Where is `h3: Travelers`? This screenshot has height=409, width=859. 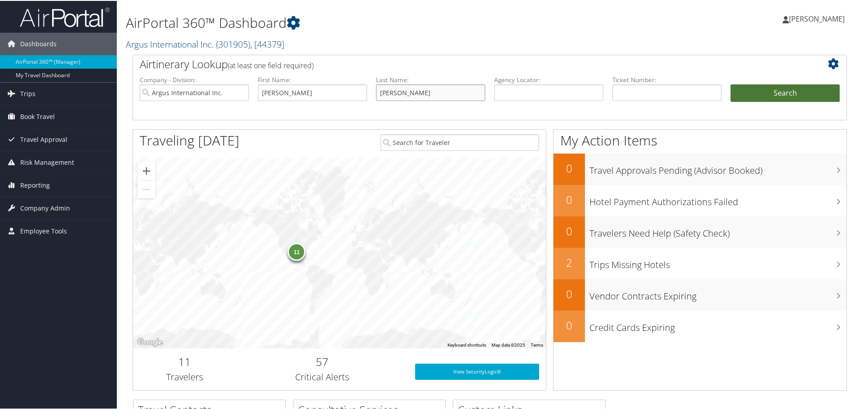 h3: Travelers is located at coordinates (185, 377).